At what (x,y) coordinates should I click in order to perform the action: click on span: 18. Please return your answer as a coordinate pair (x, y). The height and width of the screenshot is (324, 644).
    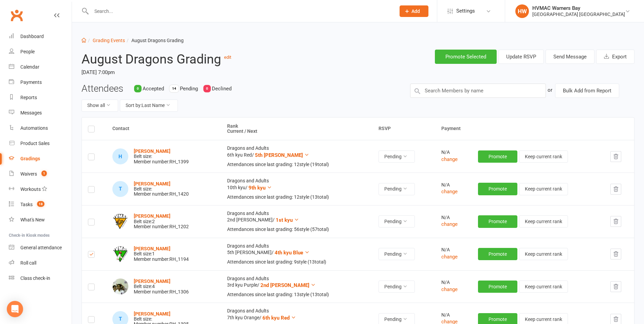
    Looking at the image, I should click on (41, 204).